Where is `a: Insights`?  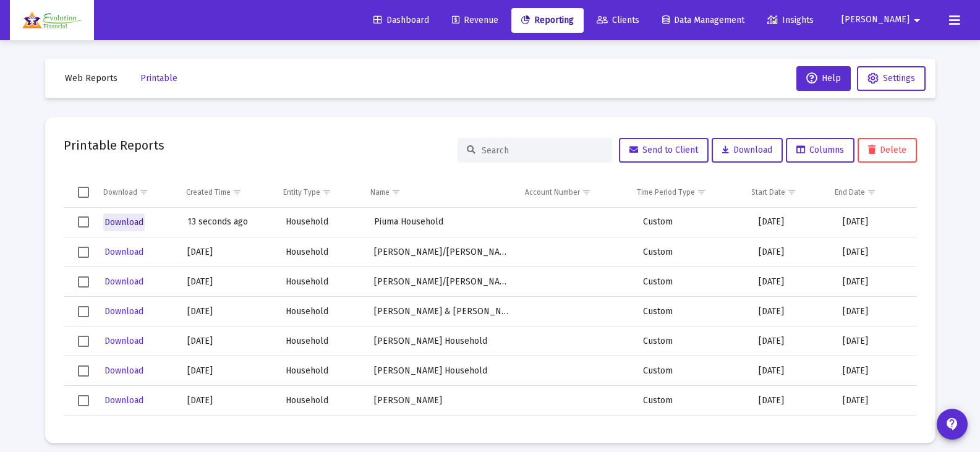
a: Insights is located at coordinates (790, 20).